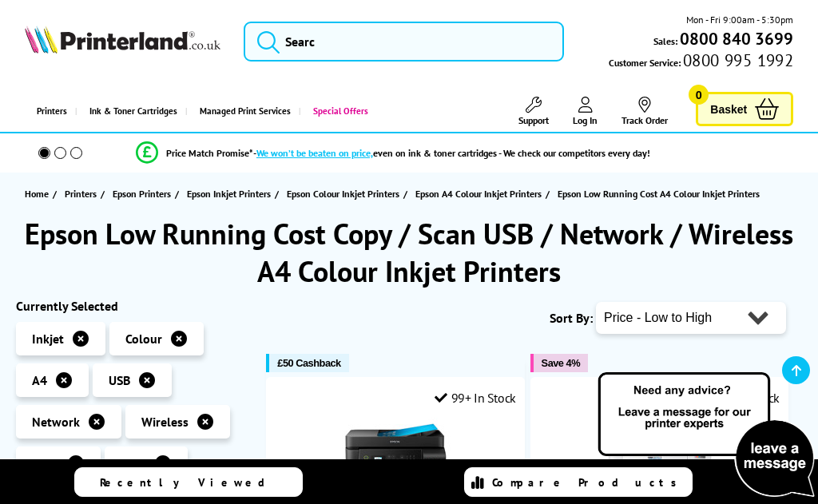  I want to click on a: Ink & Toner Cartridges, so click(130, 111).